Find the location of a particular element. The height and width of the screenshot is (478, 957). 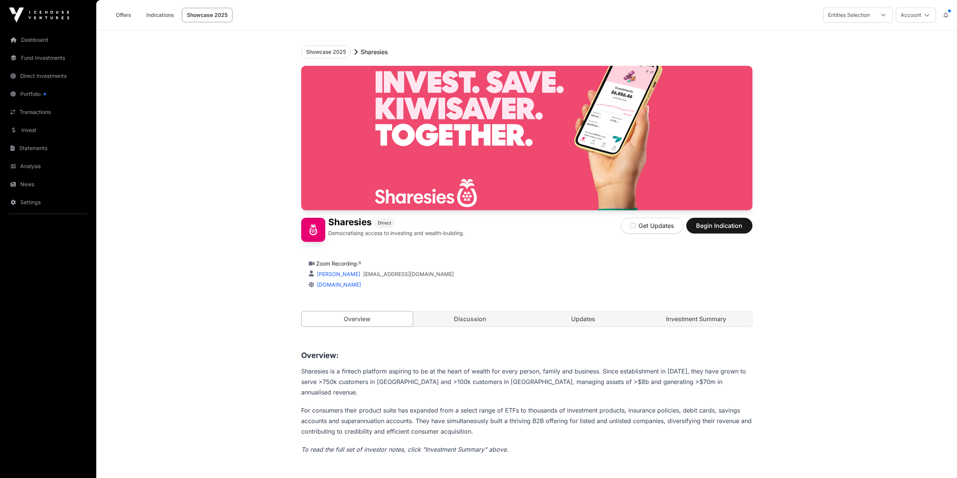

p: Sharesies is a fintech platform aspiring to be at the heart of wealth for every person, family an... is located at coordinates (527, 382).